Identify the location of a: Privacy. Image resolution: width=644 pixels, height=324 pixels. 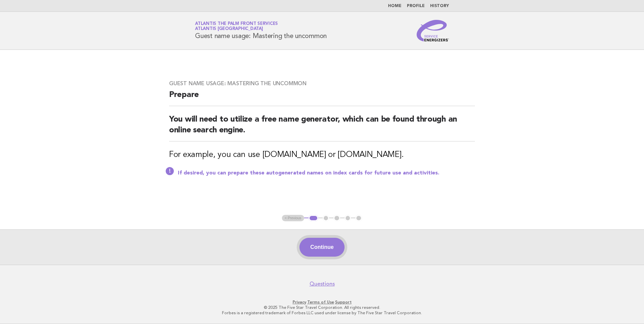
(300, 302).